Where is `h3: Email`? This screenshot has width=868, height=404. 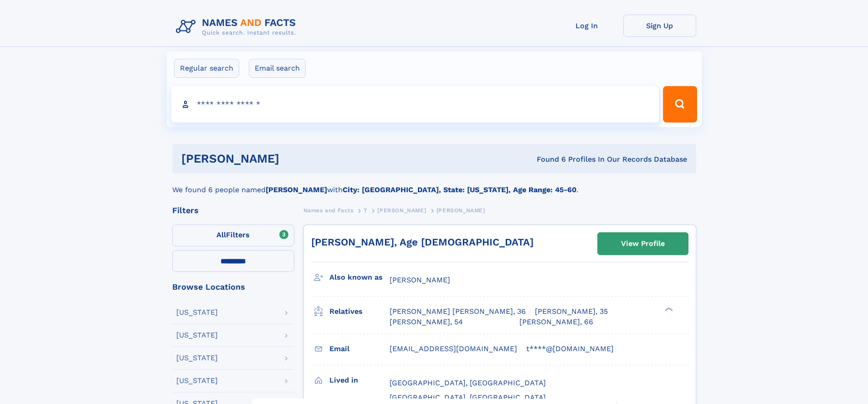
h3: Email is located at coordinates (359, 349).